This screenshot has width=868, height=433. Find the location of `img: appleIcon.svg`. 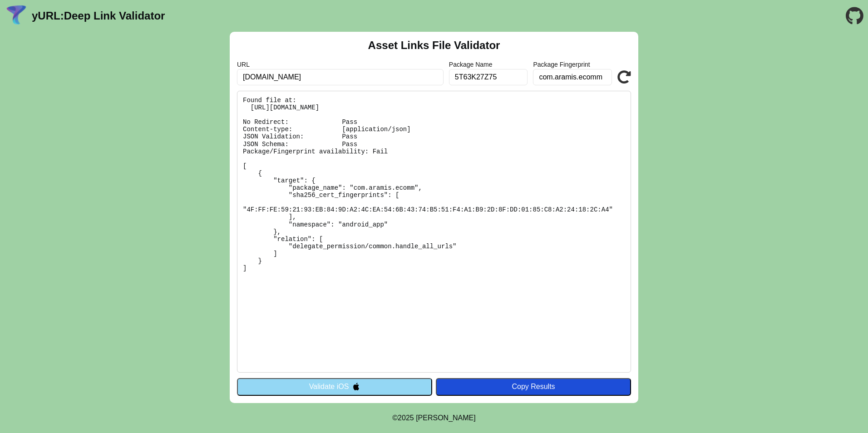

img: appleIcon.svg is located at coordinates (356, 387).